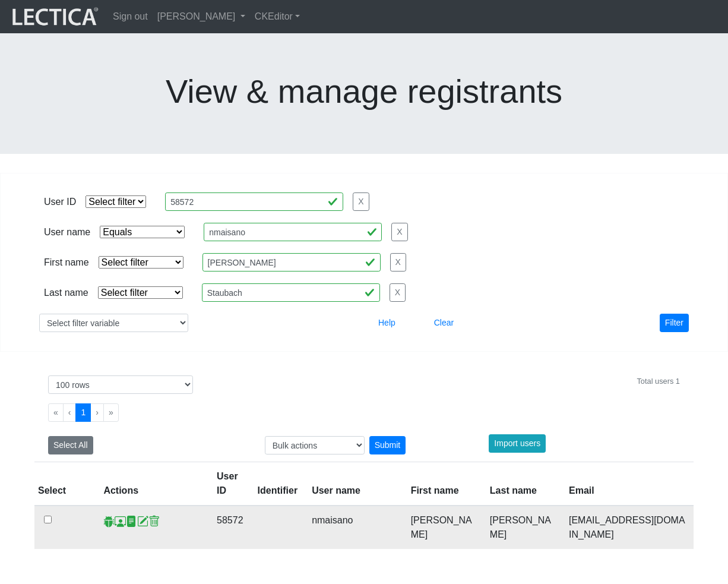  What do you see at coordinates (152, 484) in the screenshot?
I see `th: Actions` at bounding box center [152, 484].